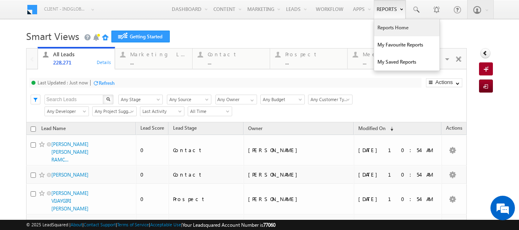  What do you see at coordinates (113, 111) in the screenshot?
I see `span: Any Project Suggested` at bounding box center [113, 111].